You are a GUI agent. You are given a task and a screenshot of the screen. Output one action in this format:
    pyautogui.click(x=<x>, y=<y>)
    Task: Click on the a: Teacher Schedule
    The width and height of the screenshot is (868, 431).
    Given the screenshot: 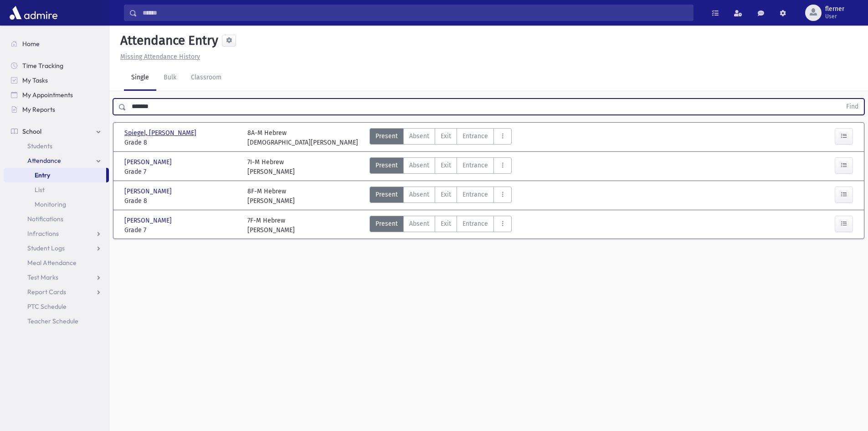 What is the action you would take?
    pyautogui.click(x=56, y=322)
    